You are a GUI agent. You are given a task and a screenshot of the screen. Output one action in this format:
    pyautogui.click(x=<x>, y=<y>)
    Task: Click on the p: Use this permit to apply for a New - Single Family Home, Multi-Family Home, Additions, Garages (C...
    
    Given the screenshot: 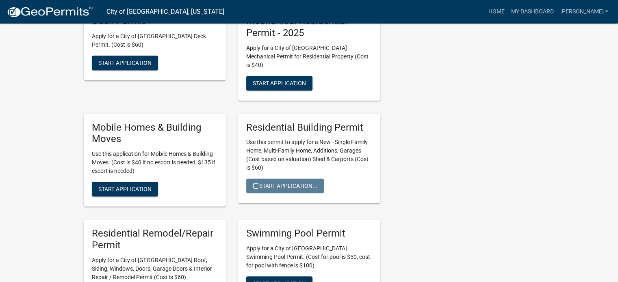 What is the action you would take?
    pyautogui.click(x=309, y=155)
    